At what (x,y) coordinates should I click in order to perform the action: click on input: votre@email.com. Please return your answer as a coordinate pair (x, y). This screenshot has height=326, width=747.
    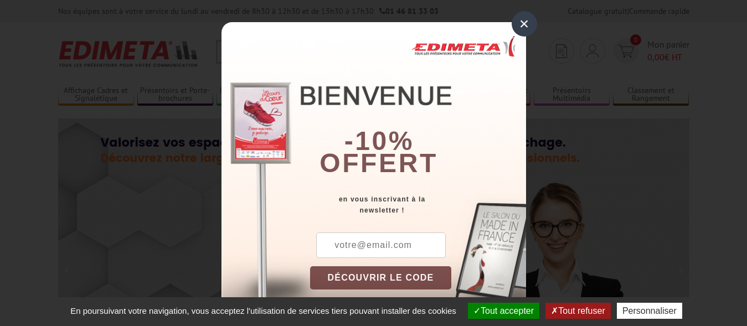
    Looking at the image, I should click on (381, 245).